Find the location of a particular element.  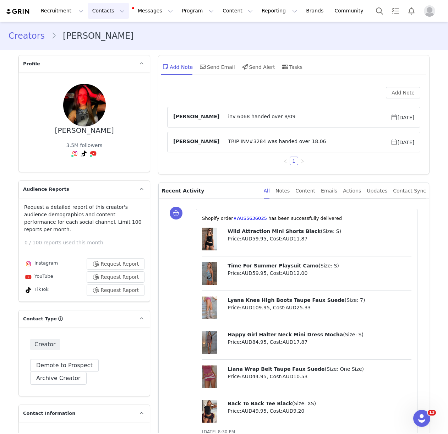

span: 13 is located at coordinates (432, 412).